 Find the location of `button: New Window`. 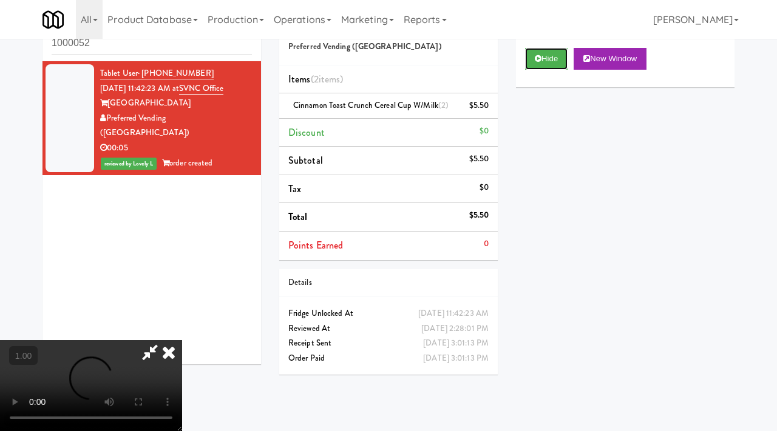

button: New Window is located at coordinates (610, 59).